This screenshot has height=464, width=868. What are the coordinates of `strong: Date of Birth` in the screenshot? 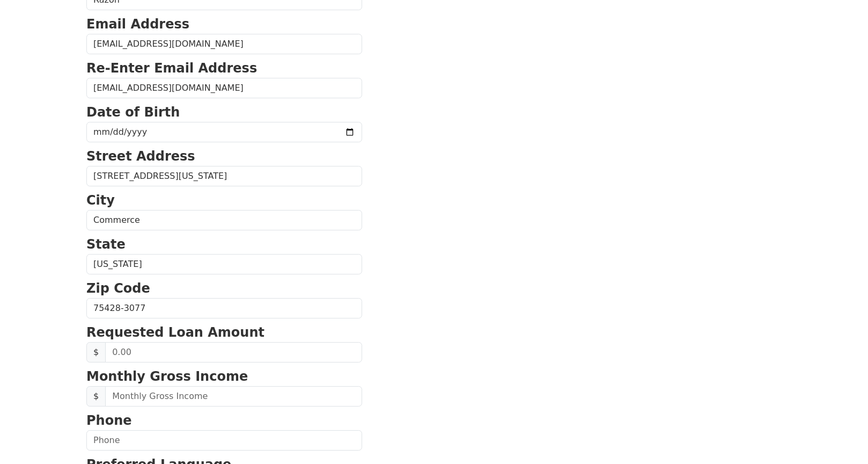 It's located at (133, 112).